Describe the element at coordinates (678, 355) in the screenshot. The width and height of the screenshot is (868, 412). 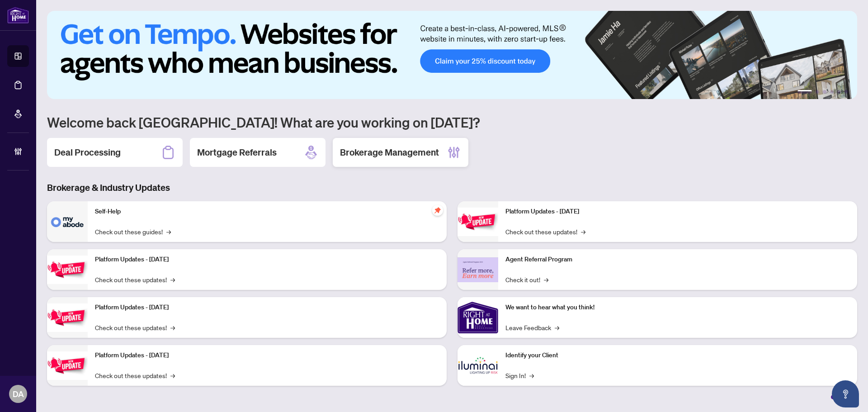
I see `p: Identify your Client` at that location.